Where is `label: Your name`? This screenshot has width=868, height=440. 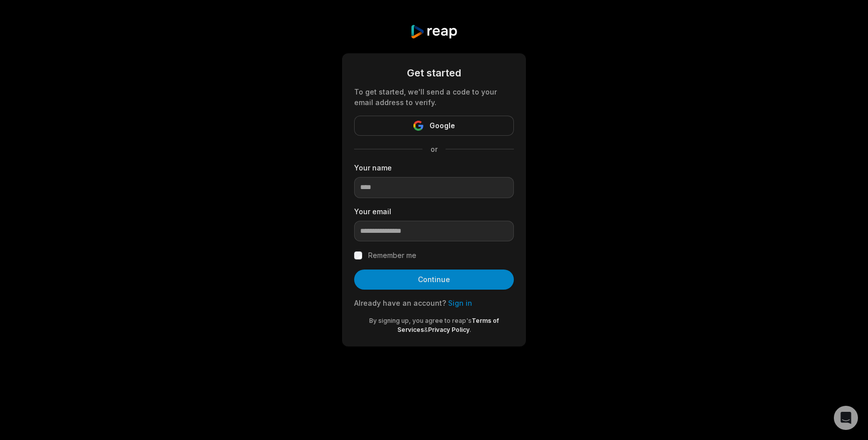
label: Your name is located at coordinates (434, 168).